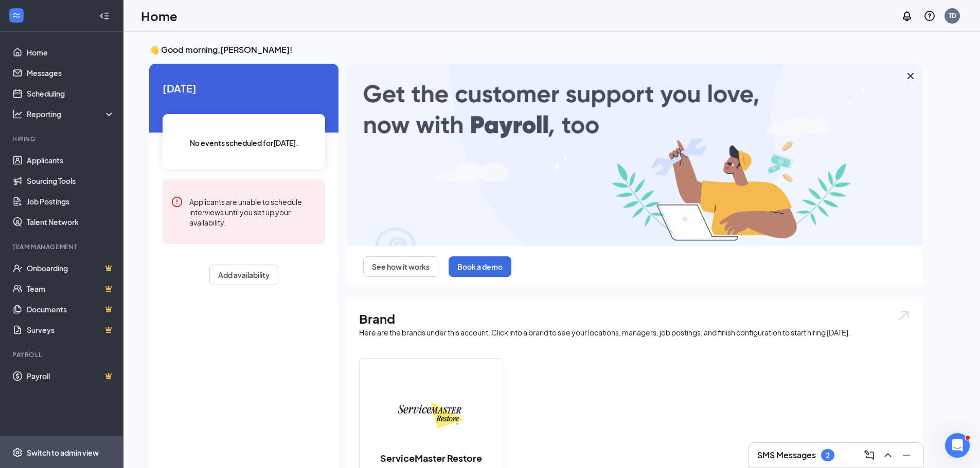  Describe the element at coordinates (17, 453) in the screenshot. I see `svg: Settings` at that location.